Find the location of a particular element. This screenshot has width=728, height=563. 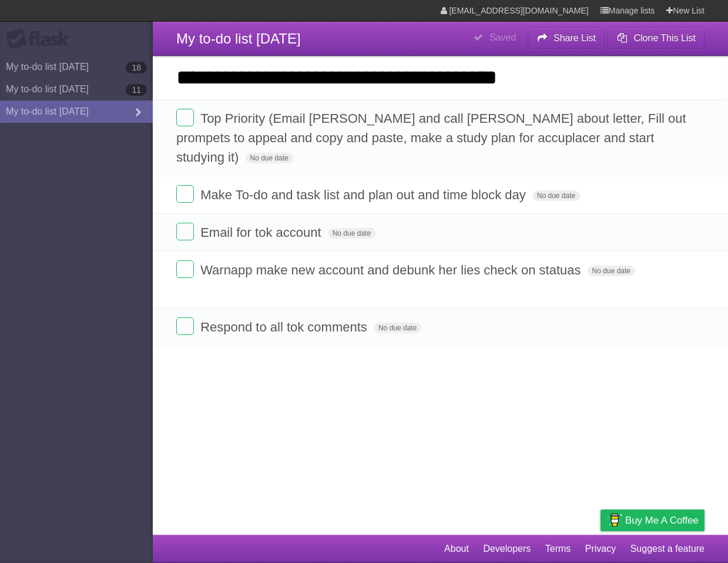

span: Warnapp make new account and debunk her lies check on statuas is located at coordinates (392, 269).